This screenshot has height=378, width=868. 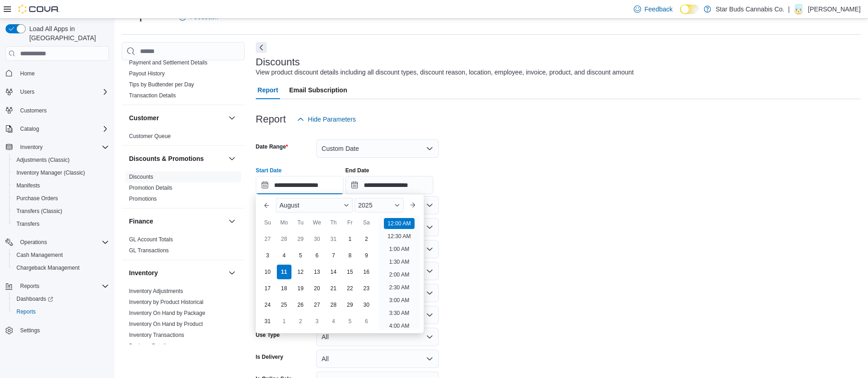 I want to click on a: Cash Management, so click(x=39, y=255).